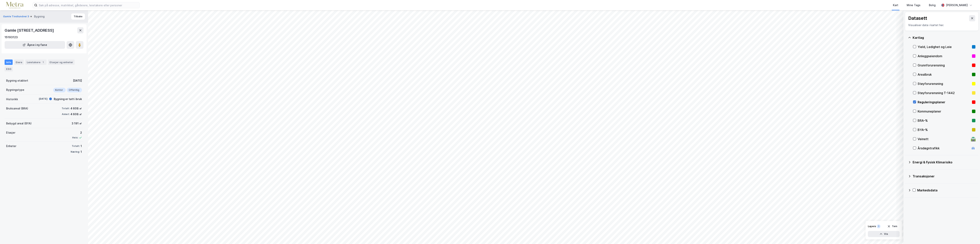 The width and height of the screenshot is (980, 244). What do you see at coordinates (942, 25) in the screenshot?
I see `div: Visualiser data i kartet her.` at bounding box center [942, 25].